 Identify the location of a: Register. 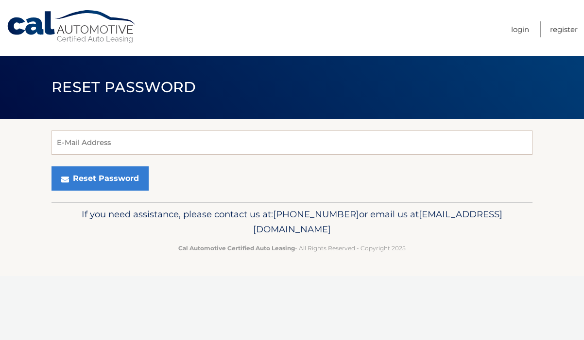
(563, 29).